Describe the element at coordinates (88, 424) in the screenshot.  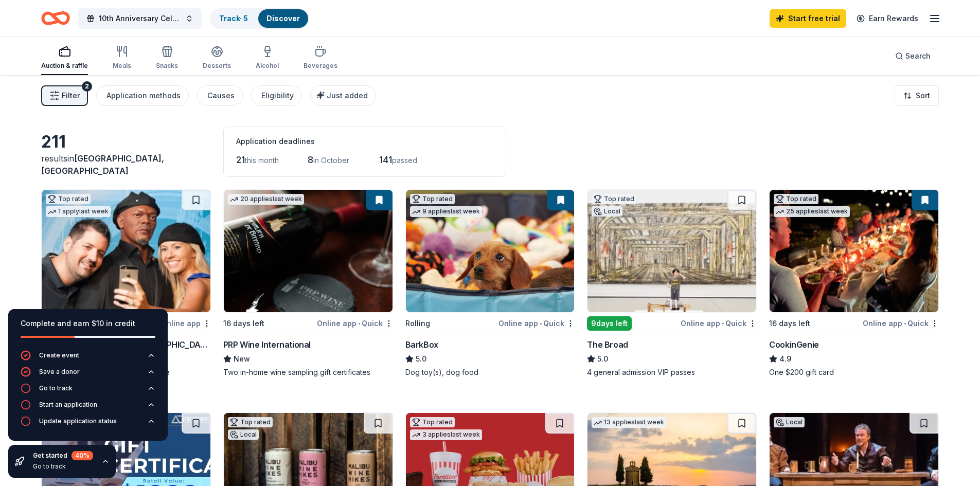
I see `button: Update application status` at that location.